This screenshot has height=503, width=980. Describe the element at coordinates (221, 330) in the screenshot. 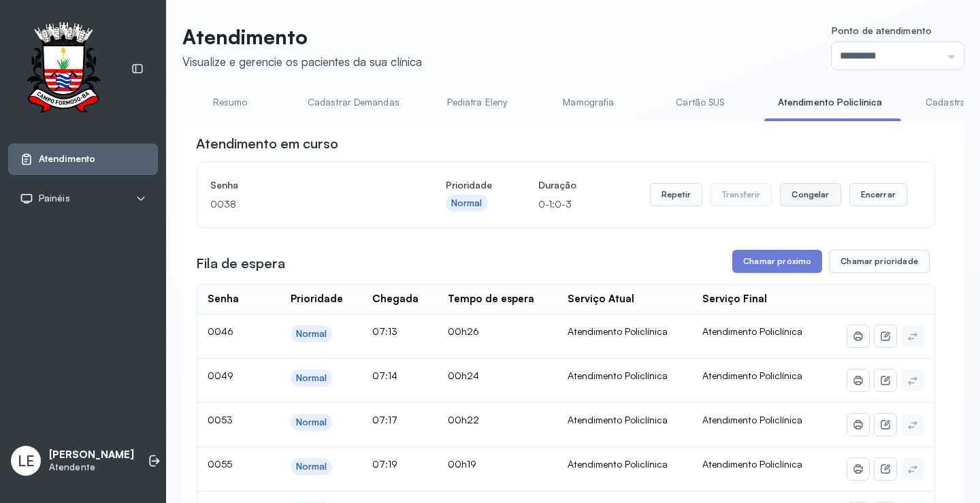

I see `span: 0046` at that location.